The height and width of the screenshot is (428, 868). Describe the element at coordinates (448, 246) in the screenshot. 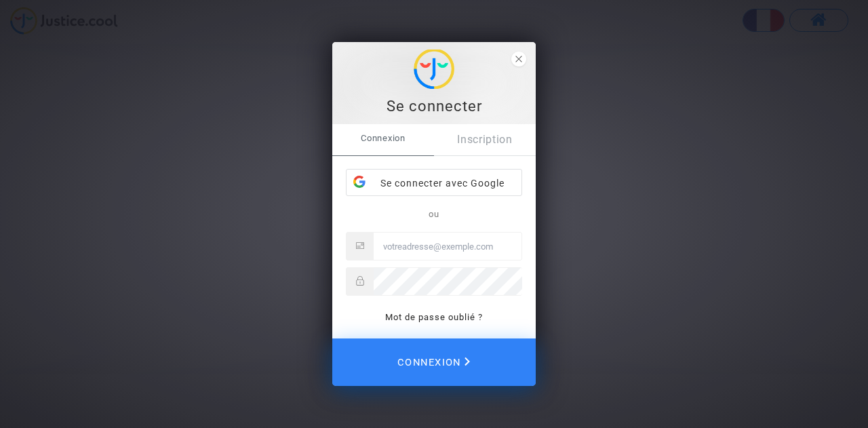

I see `input: Email` at that location.